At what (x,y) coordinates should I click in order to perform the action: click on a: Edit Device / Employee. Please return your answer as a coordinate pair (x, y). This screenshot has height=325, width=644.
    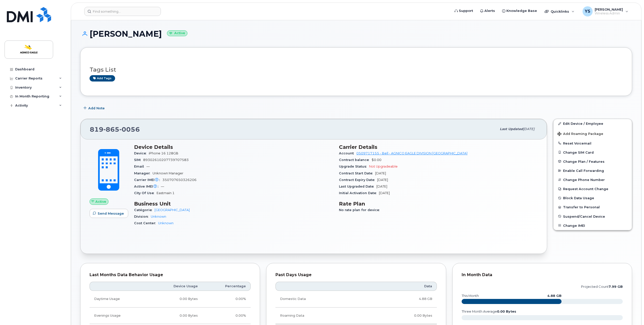
    Looking at the image, I should click on (593, 124).